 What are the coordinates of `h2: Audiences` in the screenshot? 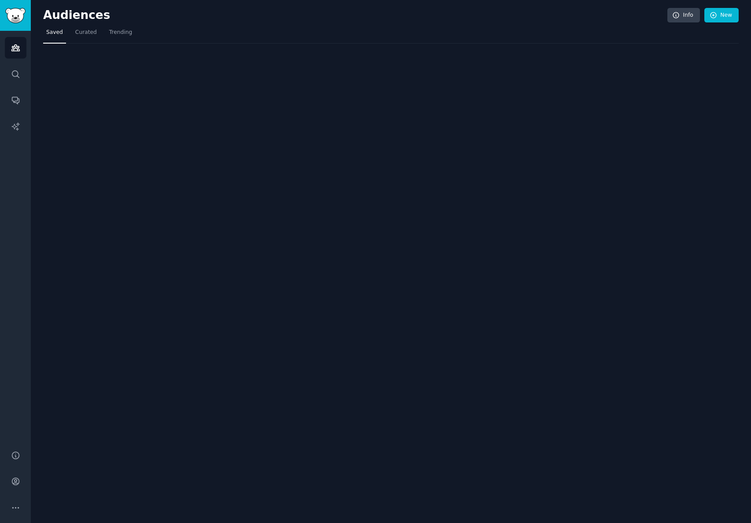 It's located at (355, 15).